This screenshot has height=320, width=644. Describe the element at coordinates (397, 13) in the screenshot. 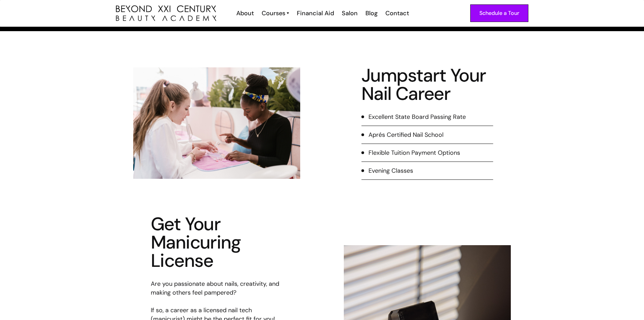

I see `div: Contact` at that location.